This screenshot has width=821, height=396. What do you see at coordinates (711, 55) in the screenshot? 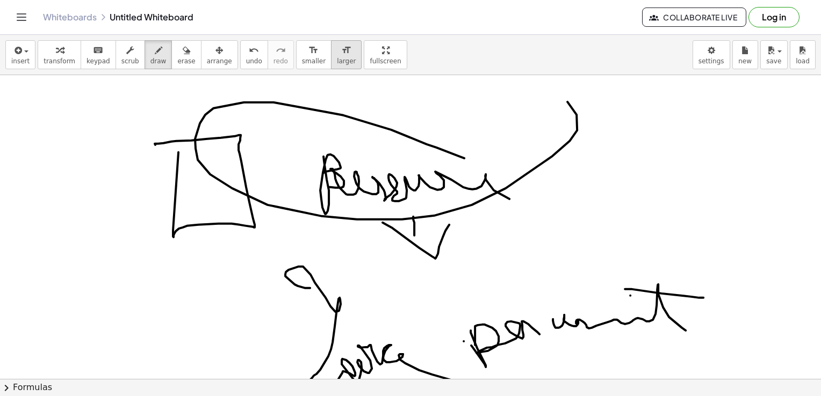
I see `button: settings` at bounding box center [711, 55].